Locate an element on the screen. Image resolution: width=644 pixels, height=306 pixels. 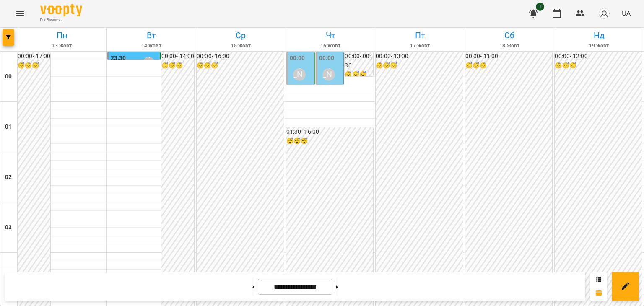
h6: Сб is located at coordinates (509, 36).